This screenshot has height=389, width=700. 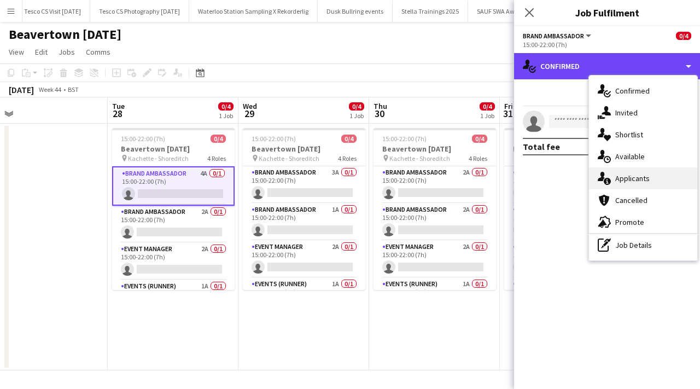 What do you see at coordinates (644, 135) in the screenshot?
I see `div: Shortlist` at bounding box center [644, 135].